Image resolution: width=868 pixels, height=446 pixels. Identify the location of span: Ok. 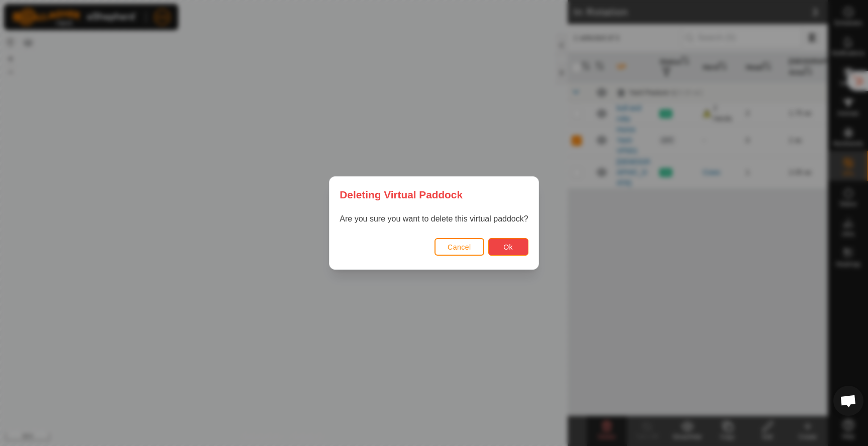
(508, 247).